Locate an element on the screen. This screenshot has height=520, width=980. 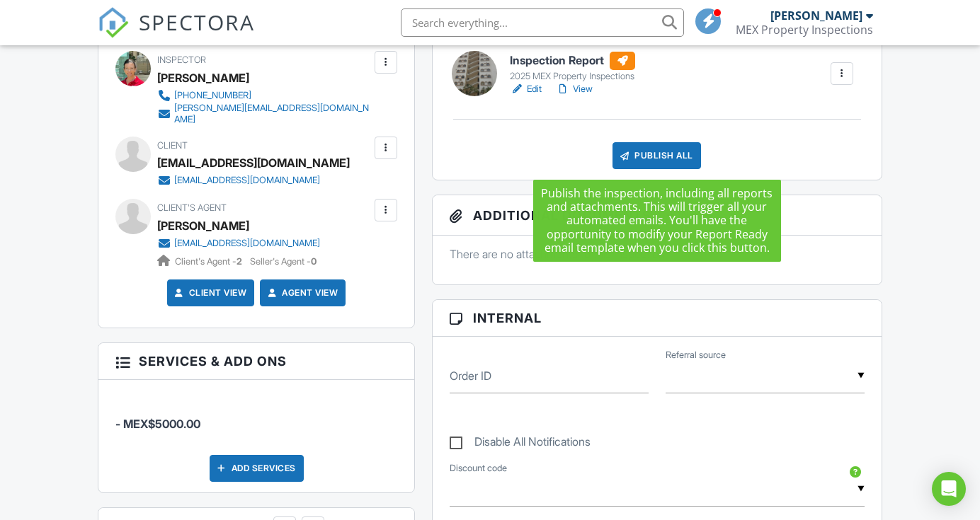
div: Open Intercom Messenger is located at coordinates (949, 489).